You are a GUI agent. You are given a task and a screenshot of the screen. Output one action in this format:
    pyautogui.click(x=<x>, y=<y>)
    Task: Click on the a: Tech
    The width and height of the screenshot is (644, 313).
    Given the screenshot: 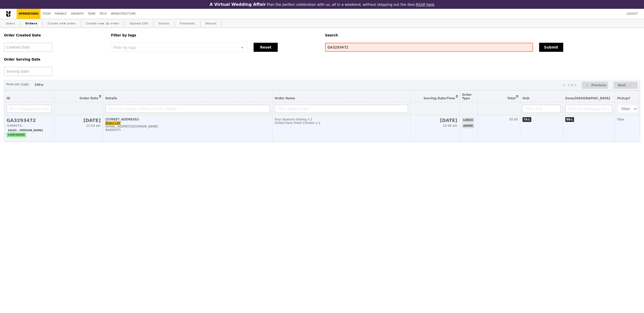 What is the action you would take?
    pyautogui.click(x=103, y=14)
    